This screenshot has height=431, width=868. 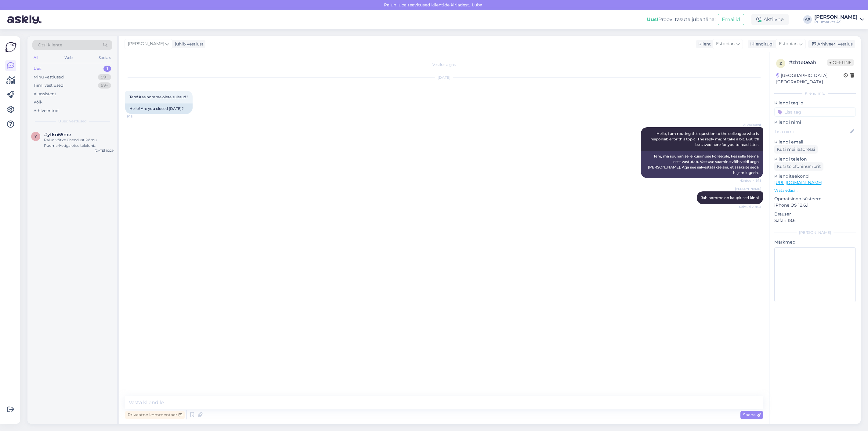 I want to click on div: juhib vestlust, so click(x=188, y=44).